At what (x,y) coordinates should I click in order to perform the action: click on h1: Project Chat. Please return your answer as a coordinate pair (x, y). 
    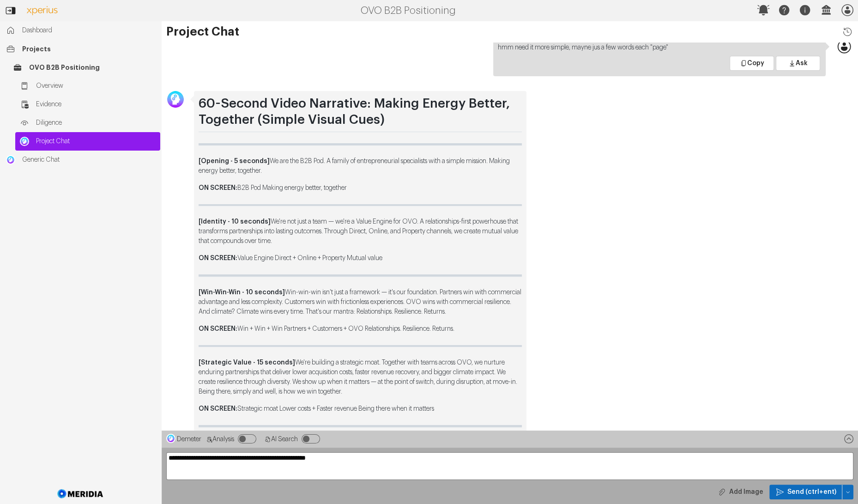
    Looking at the image, I should click on (510, 32).